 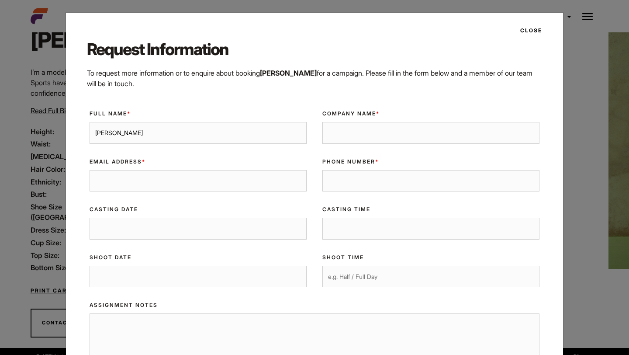 What do you see at coordinates (315, 49) in the screenshot?
I see `h2: Request Information` at bounding box center [315, 49].